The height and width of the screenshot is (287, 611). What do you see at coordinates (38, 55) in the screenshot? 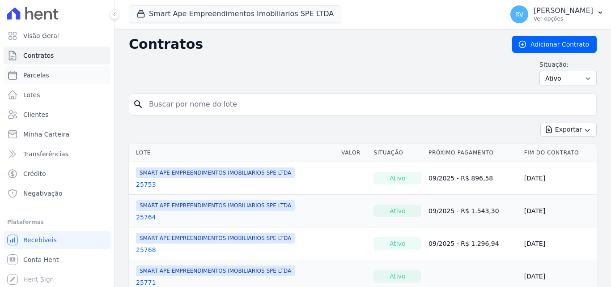
I see `span: Contratos` at bounding box center [38, 55].